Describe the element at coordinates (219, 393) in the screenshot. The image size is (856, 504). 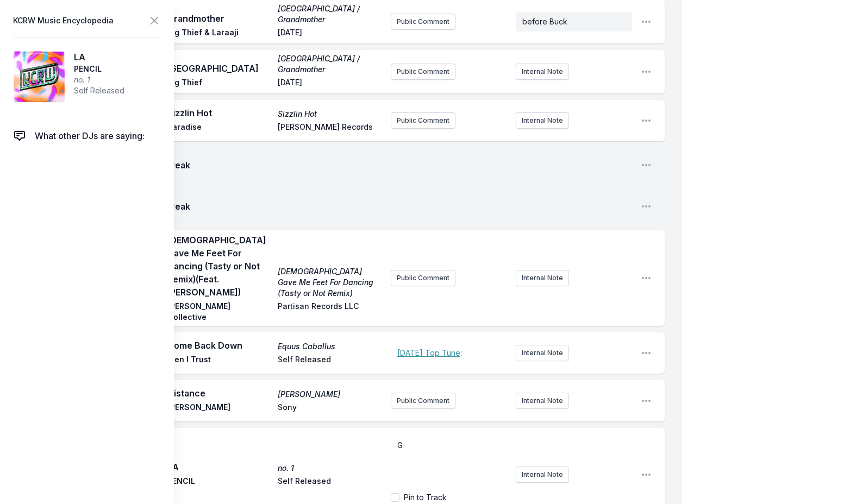
I see `span: Distance` at that location.